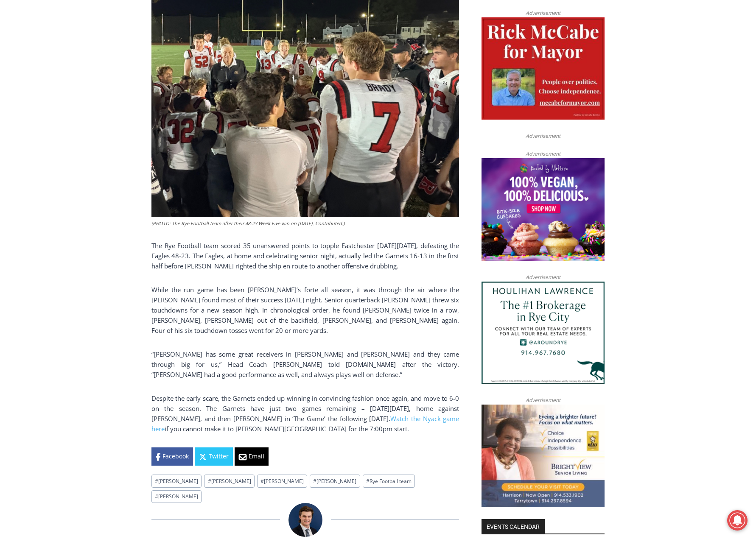 This screenshot has height=539, width=756. Describe the element at coordinates (543, 209) in the screenshot. I see `img: Baked by Melissa` at that location.